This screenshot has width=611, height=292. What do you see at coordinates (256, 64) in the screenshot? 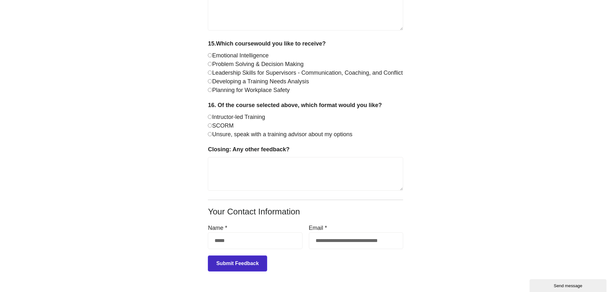
I see `label: Problem Solving & Decision Making` at bounding box center [256, 64].